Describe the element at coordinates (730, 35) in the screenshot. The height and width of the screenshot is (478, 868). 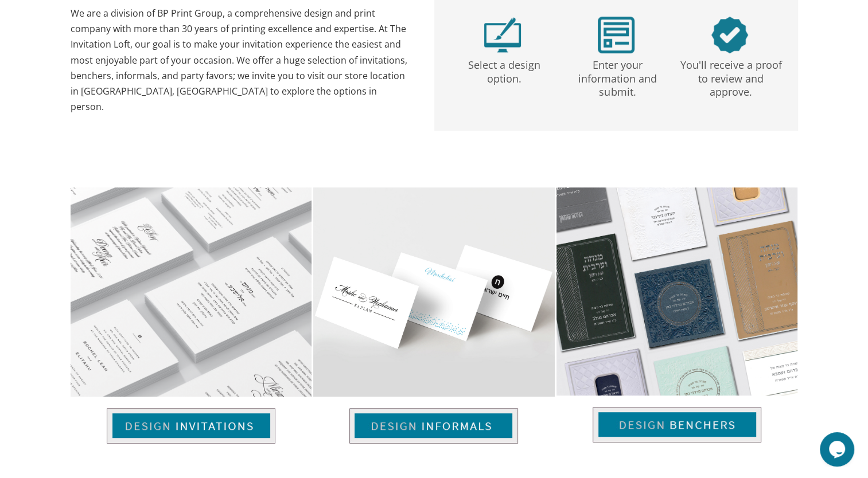
I see `img: step3.png` at that location.